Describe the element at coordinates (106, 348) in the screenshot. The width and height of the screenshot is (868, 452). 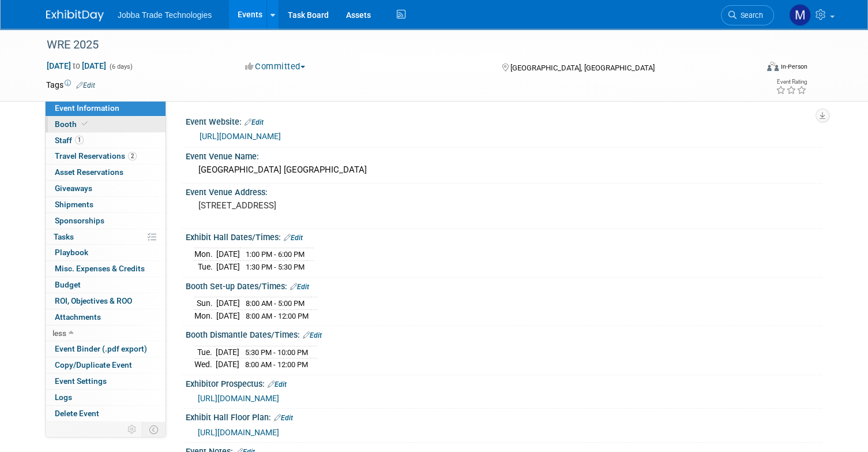
I see `a: Event Binder (.pdf export)` at that location.